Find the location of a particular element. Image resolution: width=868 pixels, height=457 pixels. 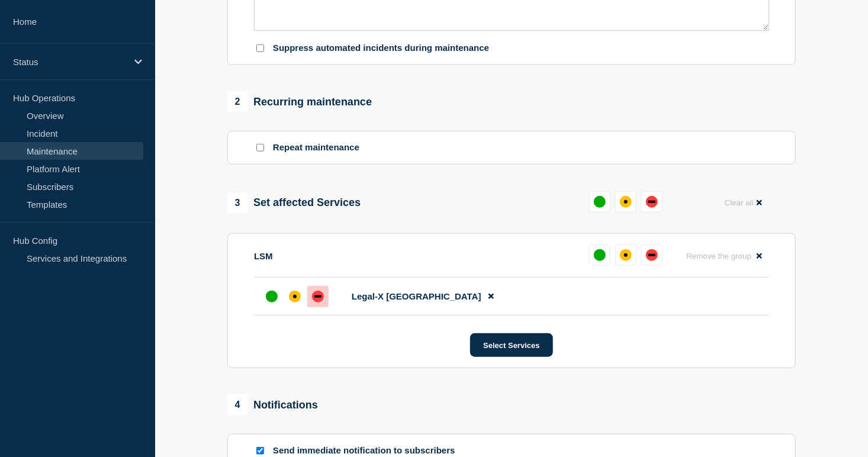

span: 3 is located at coordinates (237, 203).